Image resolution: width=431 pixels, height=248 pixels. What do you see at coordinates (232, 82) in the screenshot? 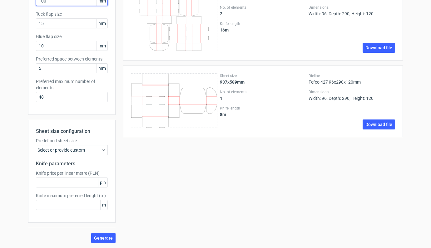
I see `strong: 937x589mm` at bounding box center [232, 82].